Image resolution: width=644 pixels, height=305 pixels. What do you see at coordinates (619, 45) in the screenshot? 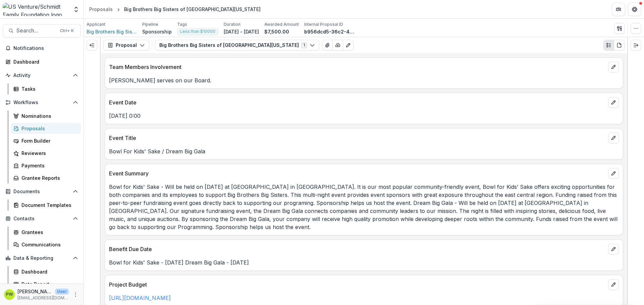
I see `button: PDF view` at bounding box center [619, 45].